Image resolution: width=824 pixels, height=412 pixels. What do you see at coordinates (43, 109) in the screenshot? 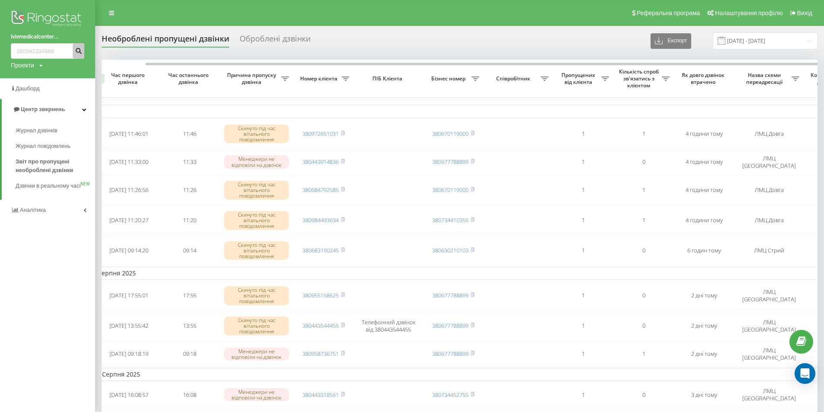
I see `span: Центр звернень` at bounding box center [43, 109].